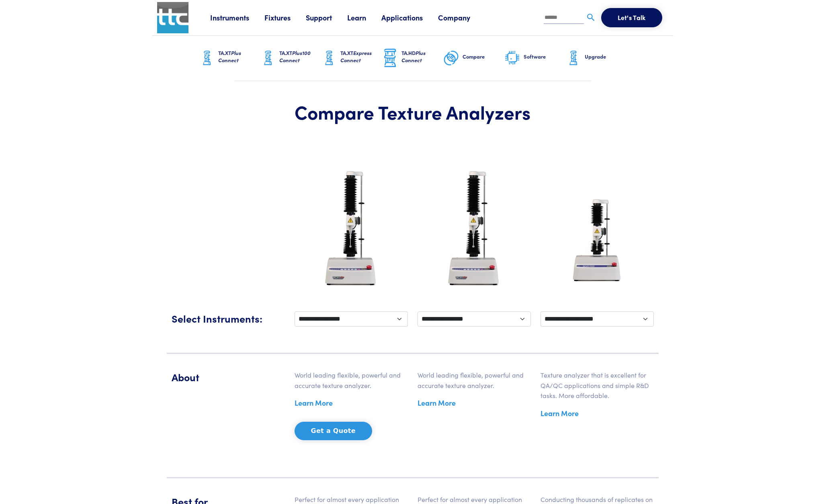  Describe the element at coordinates (237, 17) in the screenshot. I see `a: Instruments` at that location.